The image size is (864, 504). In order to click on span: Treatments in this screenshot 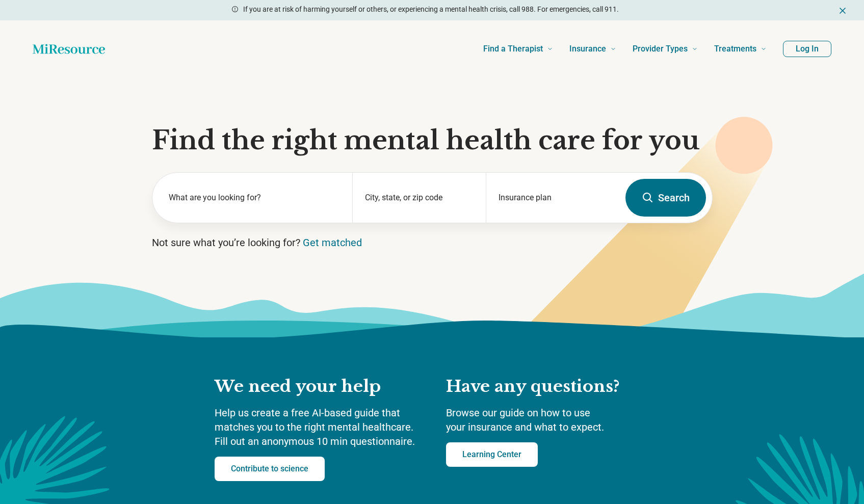, I will do `click(735, 49)`.